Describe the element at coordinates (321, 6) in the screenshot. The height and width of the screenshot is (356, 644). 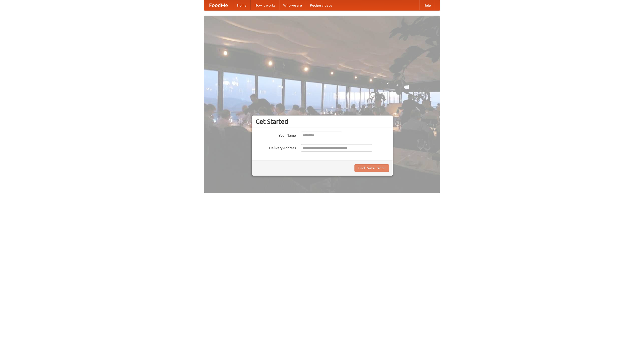
I see `a: Recipe videos` at that location.